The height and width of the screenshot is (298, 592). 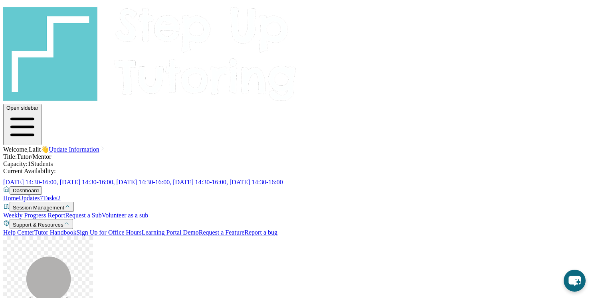 What do you see at coordinates (109, 233) in the screenshot?
I see `a: Sign Up for Office Hours` at bounding box center [109, 233].